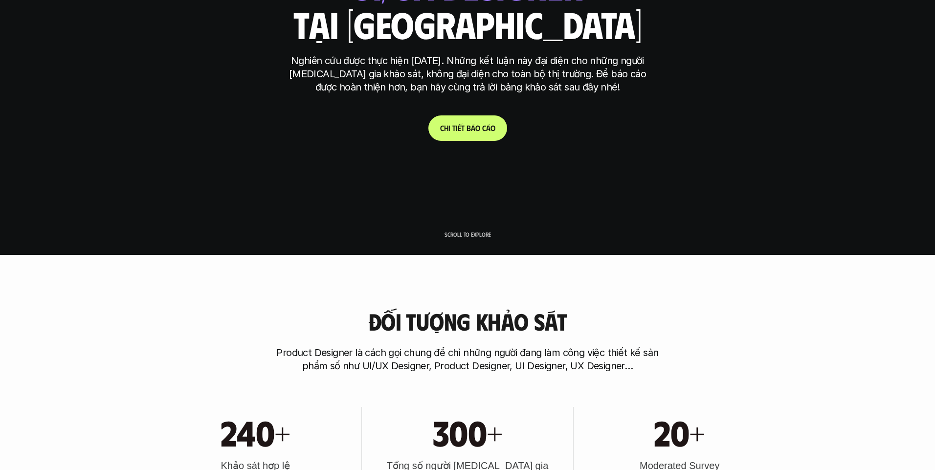 Image resolution: width=935 pixels, height=470 pixels. Describe the element at coordinates (468, 432) in the screenshot. I see `h1: 300+` at that location.